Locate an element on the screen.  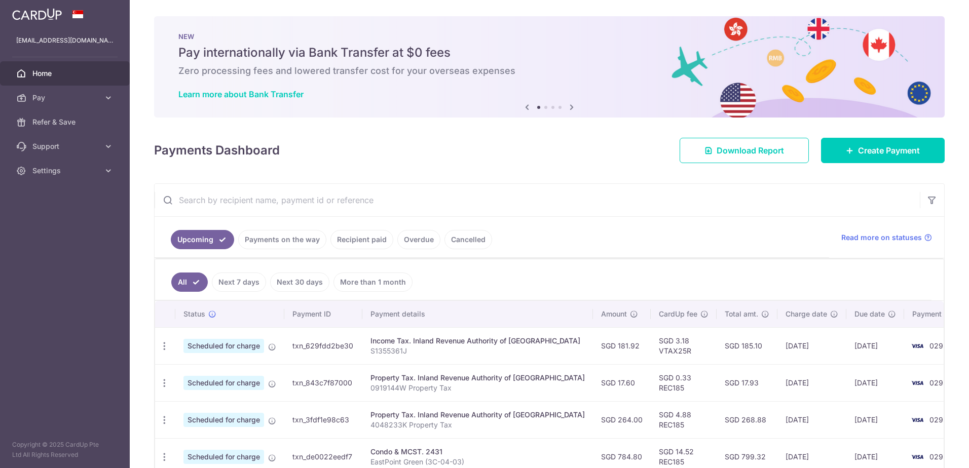
span: Status is located at coordinates (194, 314).